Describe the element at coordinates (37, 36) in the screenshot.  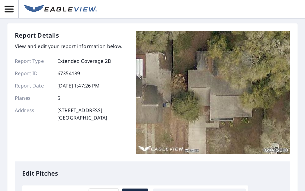
I see `p: Report Details` at that location.